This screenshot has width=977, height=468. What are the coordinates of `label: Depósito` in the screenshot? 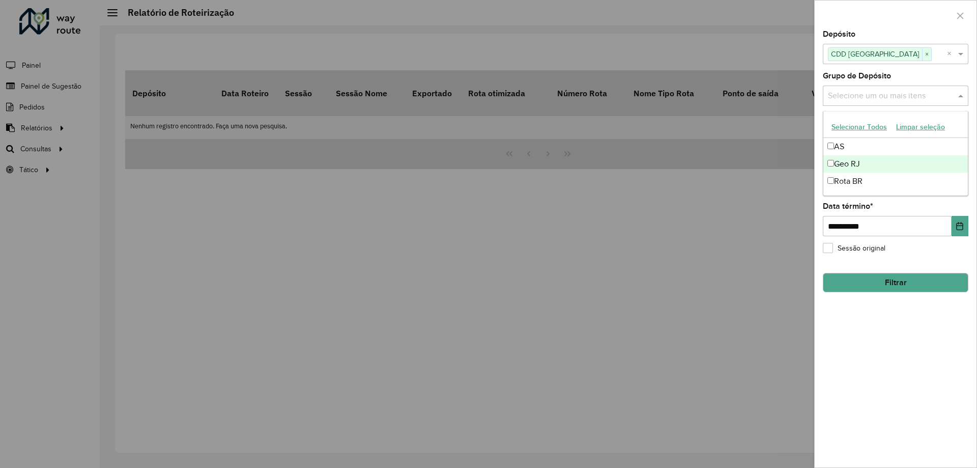 It's located at (839, 34).